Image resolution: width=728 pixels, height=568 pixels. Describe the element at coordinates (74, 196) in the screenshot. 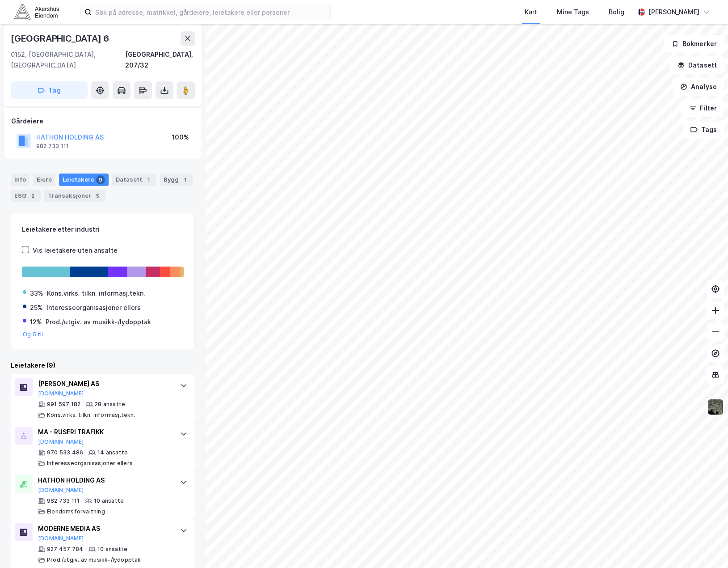

I see `div: Transaksjoner` at that location.